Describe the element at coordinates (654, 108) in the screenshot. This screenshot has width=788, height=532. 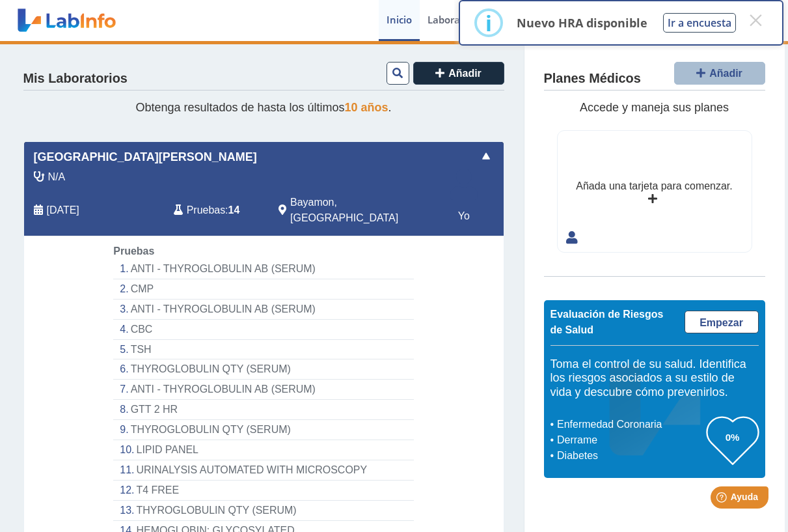
I see `span: Accede y maneja sus planes` at that location.